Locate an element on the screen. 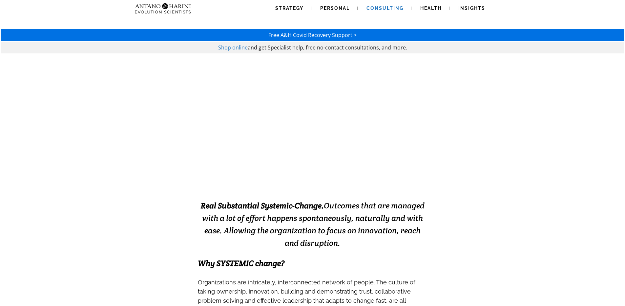  span: Personal is located at coordinates (335, 8).